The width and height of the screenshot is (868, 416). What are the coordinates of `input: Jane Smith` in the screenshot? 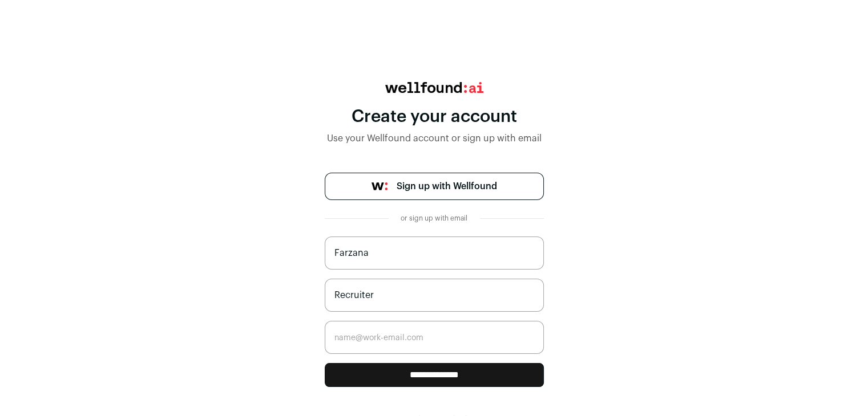 It's located at (434, 253).